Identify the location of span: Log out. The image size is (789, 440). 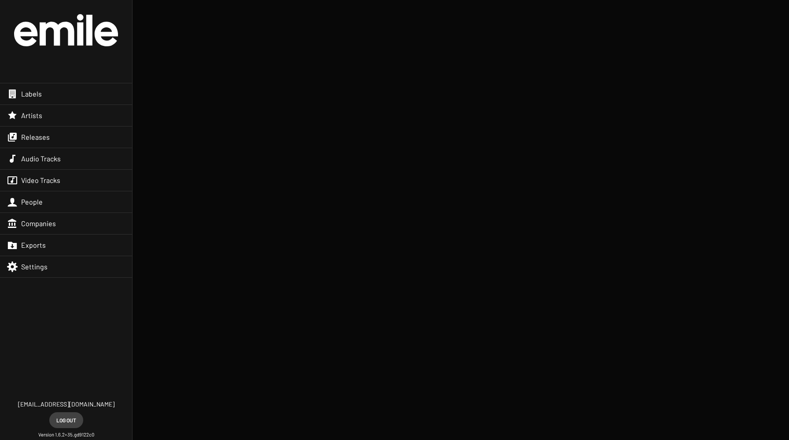
(66, 420).